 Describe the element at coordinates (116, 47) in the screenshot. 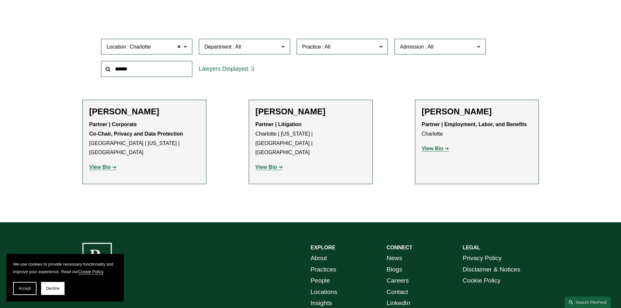

I see `span: Location` at that location.